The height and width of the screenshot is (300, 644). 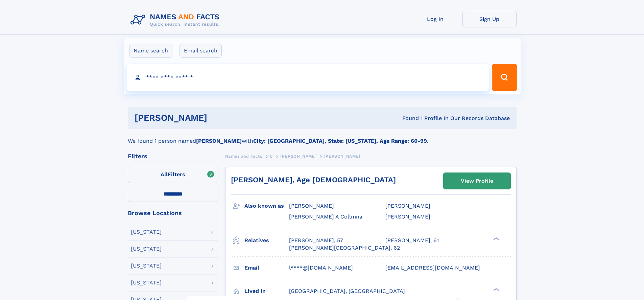 I want to click on a: Log In, so click(x=436, y=19).